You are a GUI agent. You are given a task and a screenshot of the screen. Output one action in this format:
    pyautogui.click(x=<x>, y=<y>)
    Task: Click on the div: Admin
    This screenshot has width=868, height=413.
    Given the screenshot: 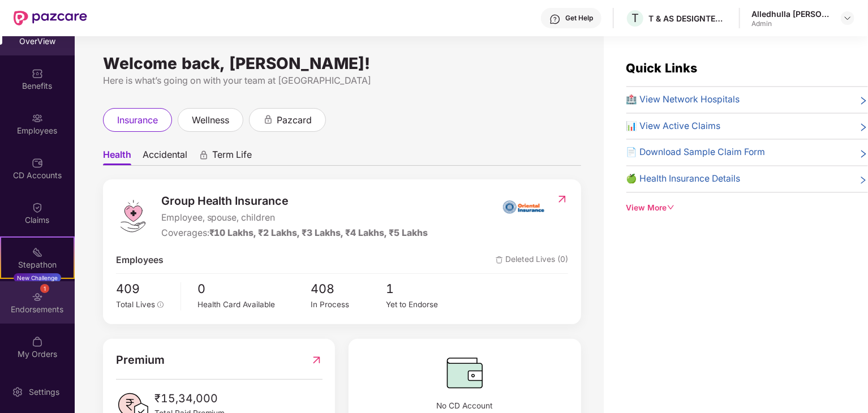 What is the action you would take?
    pyautogui.click(x=791, y=24)
    